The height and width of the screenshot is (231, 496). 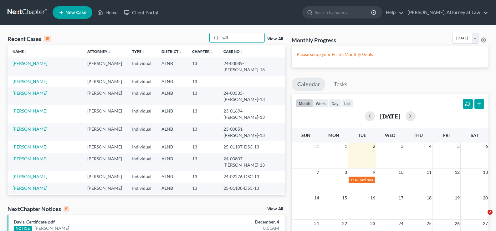 I want to click on span: 4, so click(x=430, y=146).